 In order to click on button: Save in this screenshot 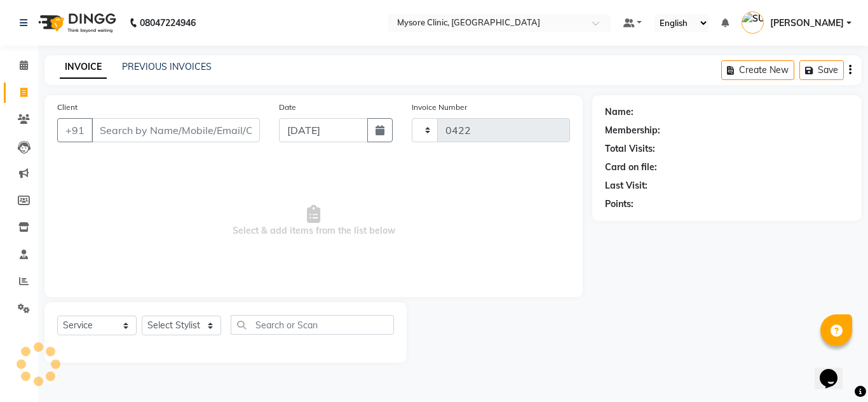, I will do `click(822, 70)`.